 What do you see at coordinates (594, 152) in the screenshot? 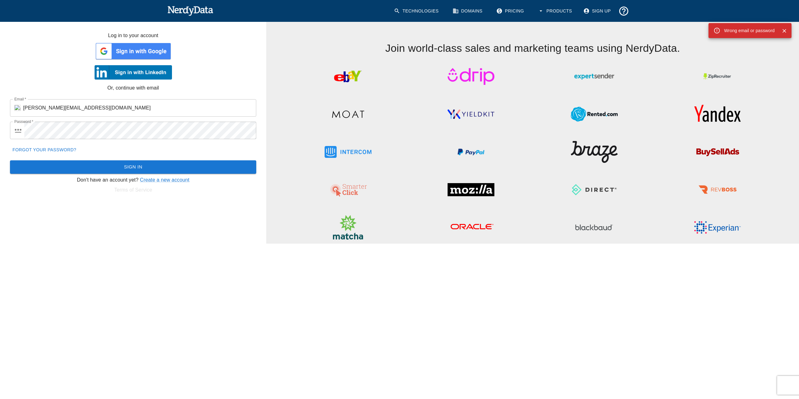
I see `img: Braze` at bounding box center [594, 152].